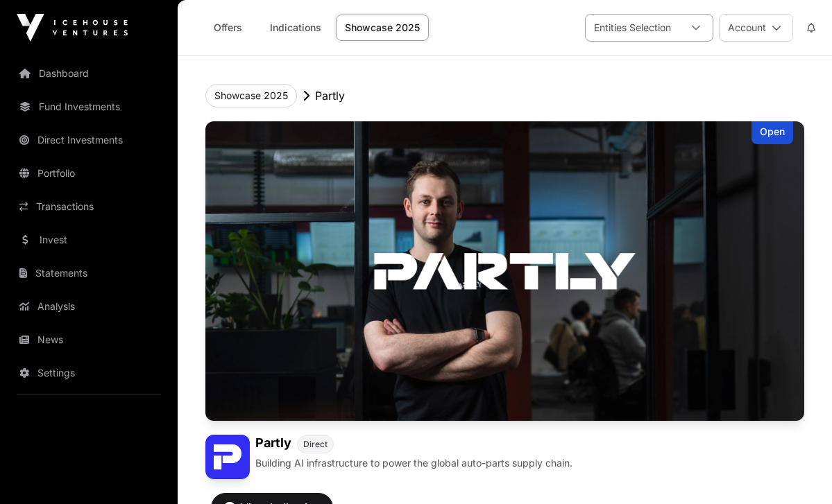 The image size is (832, 504). Describe the element at coordinates (632, 28) in the screenshot. I see `div: Entities Selection` at that location.